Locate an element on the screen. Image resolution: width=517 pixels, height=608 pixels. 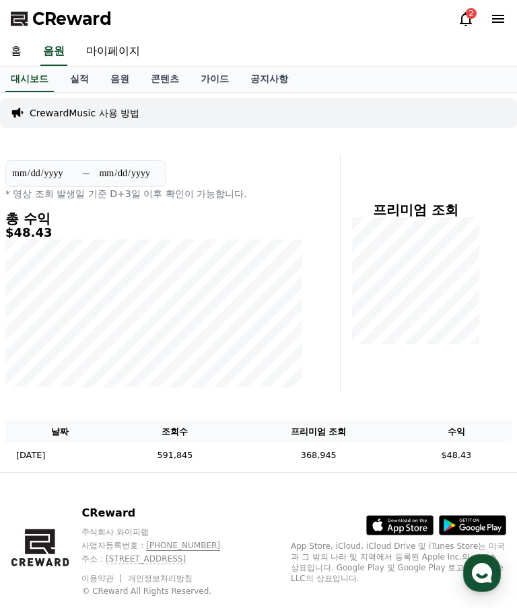
p: CReward is located at coordinates (163, 513).